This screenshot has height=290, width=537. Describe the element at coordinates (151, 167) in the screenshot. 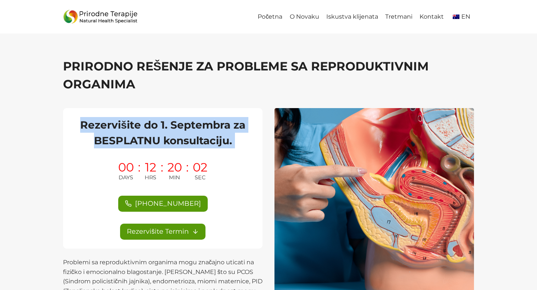

I see `span: 12` at that location.